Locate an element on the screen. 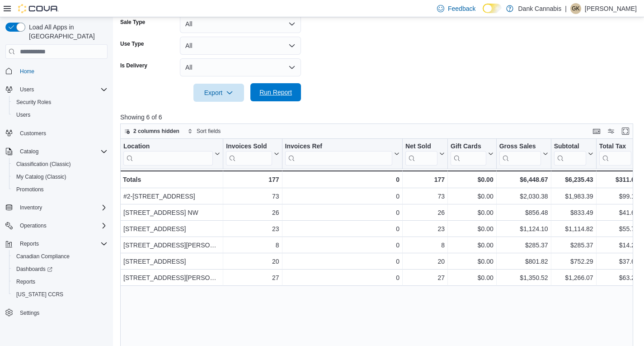 This screenshot has height=346, width=644. button: Security Roles is located at coordinates (60, 102).